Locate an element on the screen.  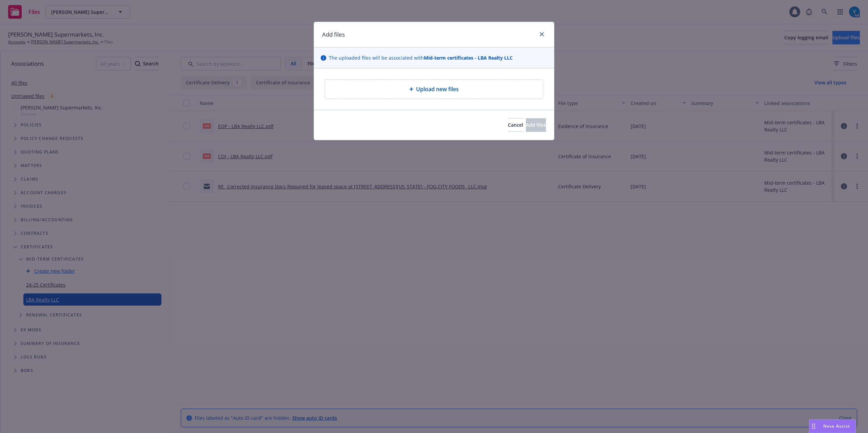
span: Upload new files is located at coordinates (437, 89).